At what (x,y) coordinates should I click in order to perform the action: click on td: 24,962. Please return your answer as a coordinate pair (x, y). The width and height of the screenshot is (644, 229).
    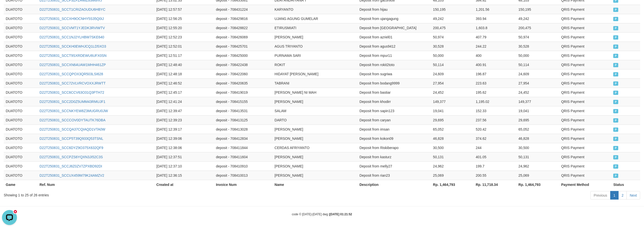
    Looking at the image, I should click on (452, 166).